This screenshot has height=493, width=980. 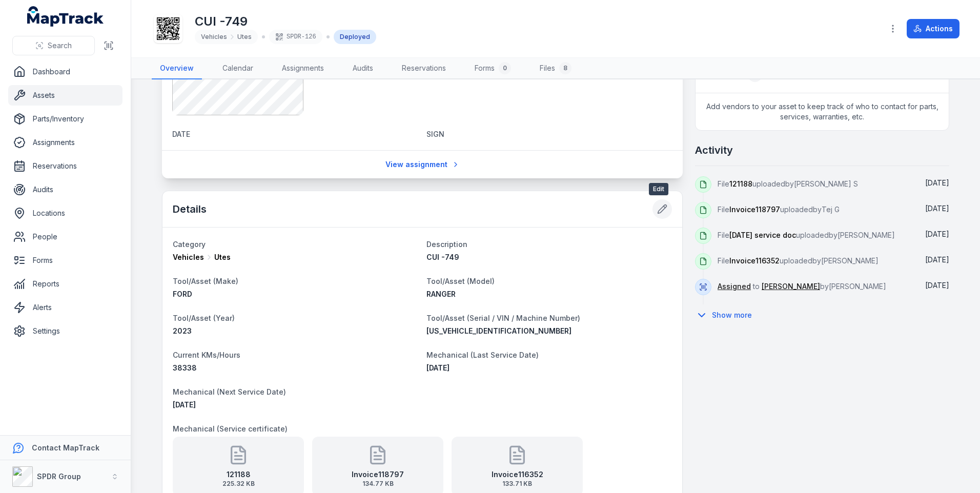 What do you see at coordinates (285, 21) in the screenshot?
I see `h1: CUI -749` at bounding box center [285, 21].